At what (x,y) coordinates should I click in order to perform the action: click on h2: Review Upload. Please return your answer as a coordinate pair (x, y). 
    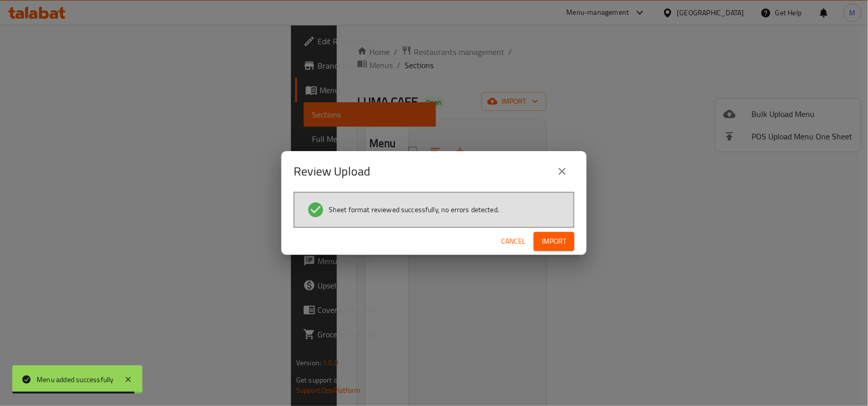
    Looking at the image, I should click on (332, 172).